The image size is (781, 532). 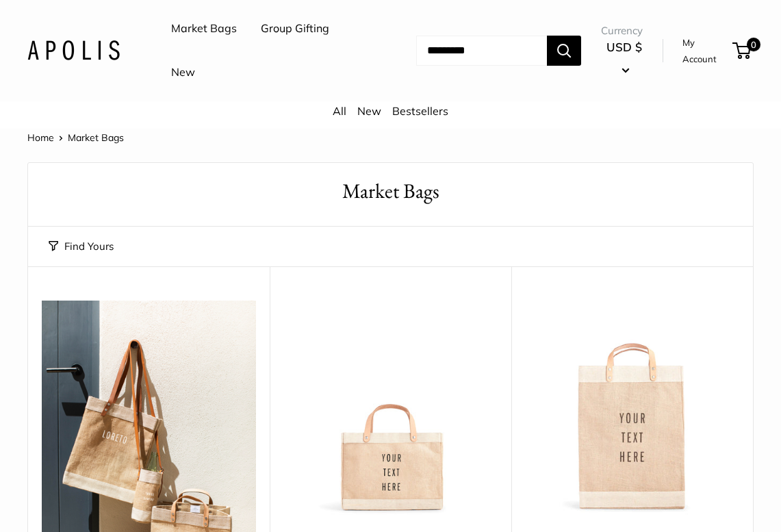 I want to click on input: Search..., so click(x=481, y=51).